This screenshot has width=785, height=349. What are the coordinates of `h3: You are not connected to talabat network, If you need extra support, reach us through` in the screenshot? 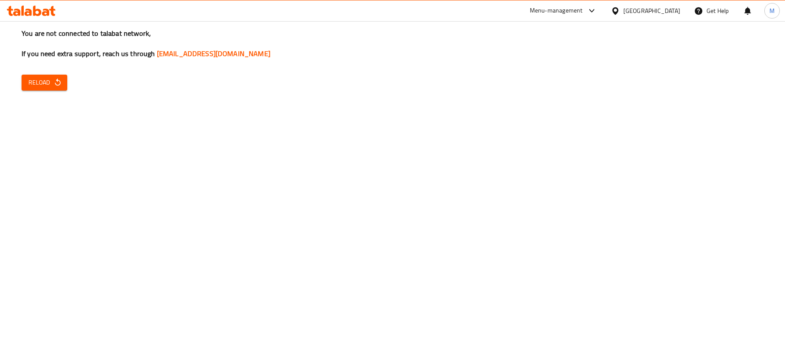 It's located at (392, 44).